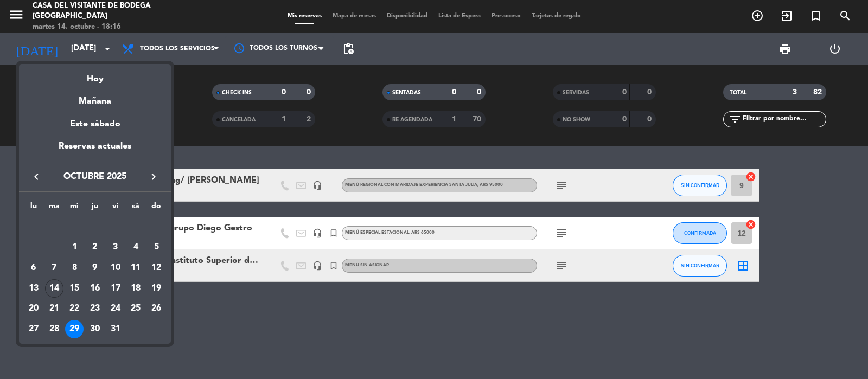 This screenshot has width=868, height=379. Describe the element at coordinates (54, 289) in the screenshot. I see `td: 14 de octubre de 2025` at that location.